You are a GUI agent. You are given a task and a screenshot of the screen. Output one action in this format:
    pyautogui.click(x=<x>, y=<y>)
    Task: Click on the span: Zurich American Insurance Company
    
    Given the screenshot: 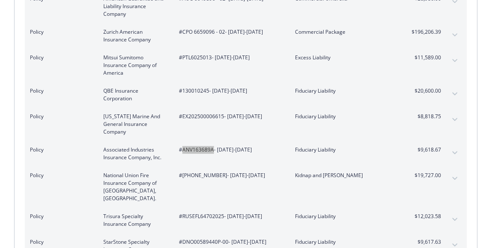 What is the action you would take?
    pyautogui.click(x=134, y=36)
    